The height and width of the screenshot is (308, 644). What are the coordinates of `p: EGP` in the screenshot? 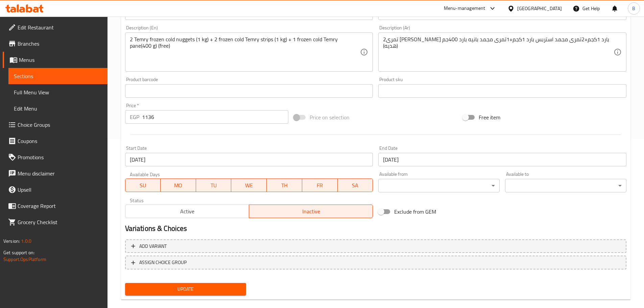 It's located at (135, 117).